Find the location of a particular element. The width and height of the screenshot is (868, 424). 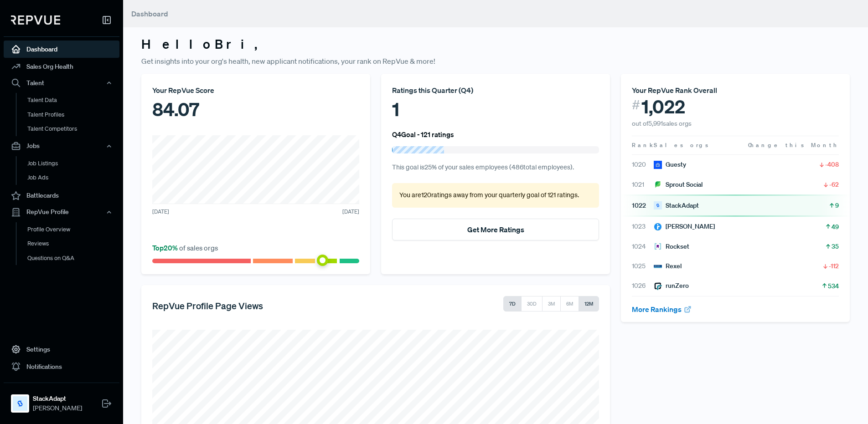

span: 35 is located at coordinates (835, 247).